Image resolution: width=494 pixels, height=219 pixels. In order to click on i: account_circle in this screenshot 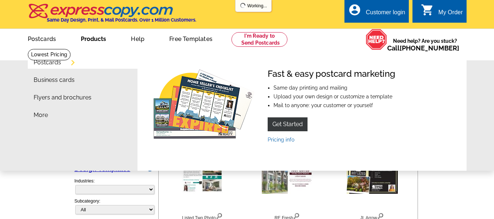, I will do `click(355, 10)`.